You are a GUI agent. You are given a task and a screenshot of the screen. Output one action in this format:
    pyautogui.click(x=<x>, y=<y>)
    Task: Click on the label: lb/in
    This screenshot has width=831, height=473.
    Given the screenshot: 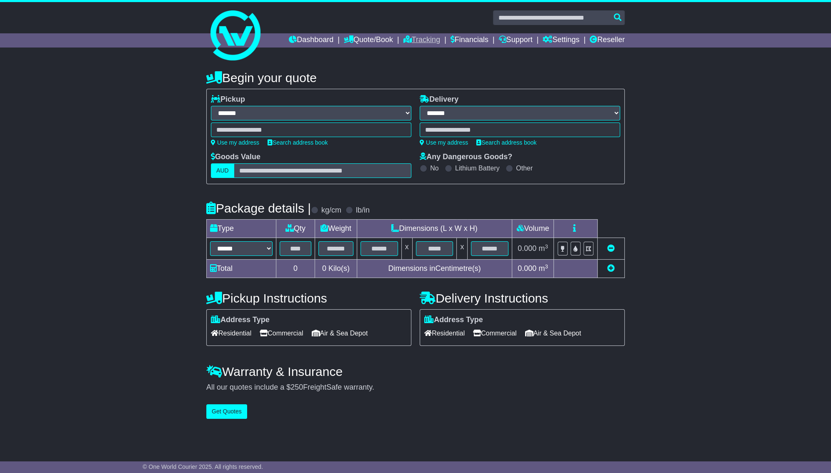 What is the action you would take?
    pyautogui.click(x=362, y=210)
    